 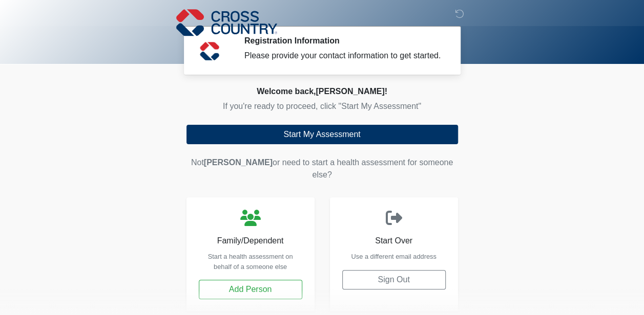 What do you see at coordinates (322, 91) in the screenshot?
I see `h2: Welcome back, !` at bounding box center [322, 91].